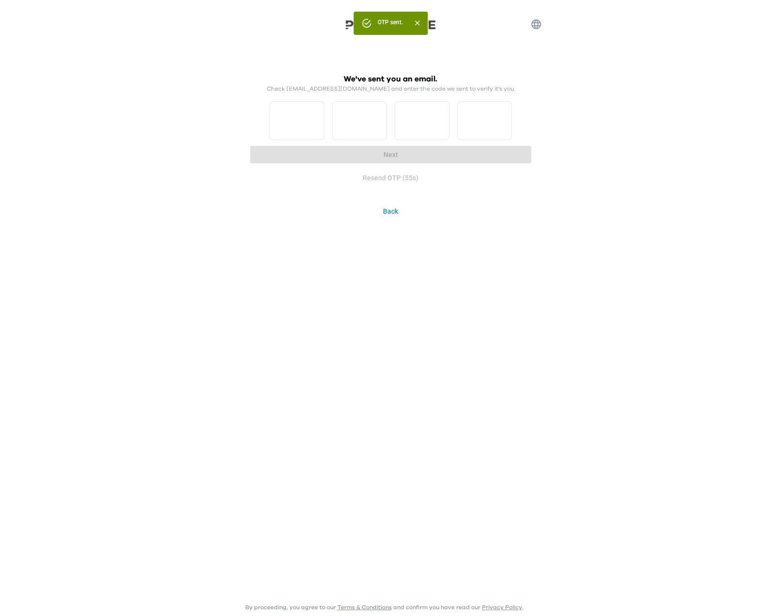 This screenshot has height=616, width=781. I want to click on input: Please enter OTP character 3, so click(422, 121).